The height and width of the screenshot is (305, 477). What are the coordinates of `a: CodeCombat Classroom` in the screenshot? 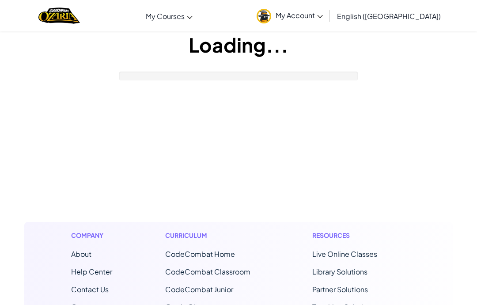 It's located at (208, 271).